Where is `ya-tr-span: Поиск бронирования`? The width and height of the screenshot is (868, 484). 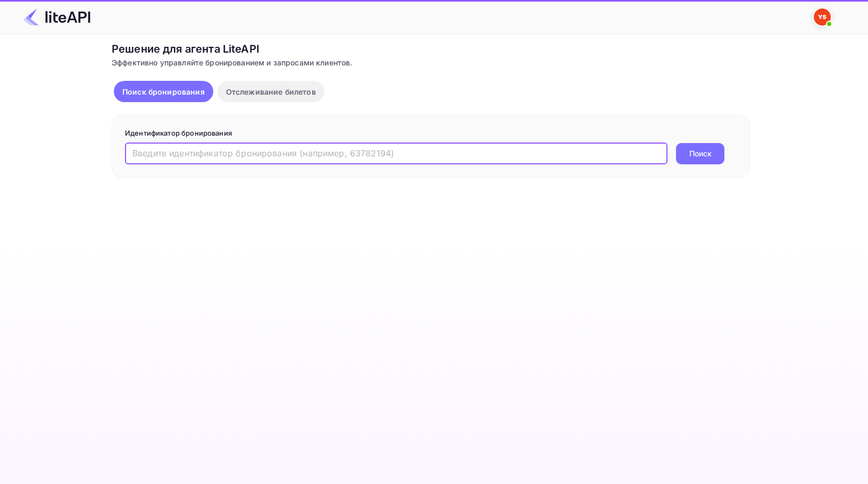 ya-tr-span: Поиск бронирования is located at coordinates (163, 92).